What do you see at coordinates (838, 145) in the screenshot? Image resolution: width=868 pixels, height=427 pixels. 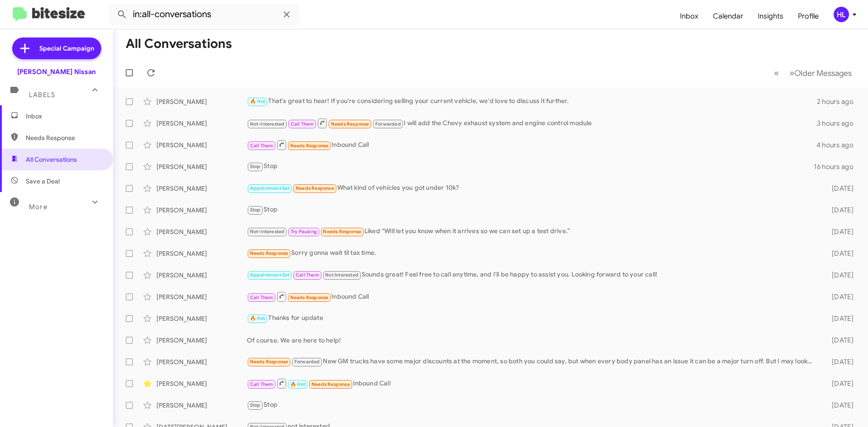 I see `div: 4 hours ago` at bounding box center [838, 145].